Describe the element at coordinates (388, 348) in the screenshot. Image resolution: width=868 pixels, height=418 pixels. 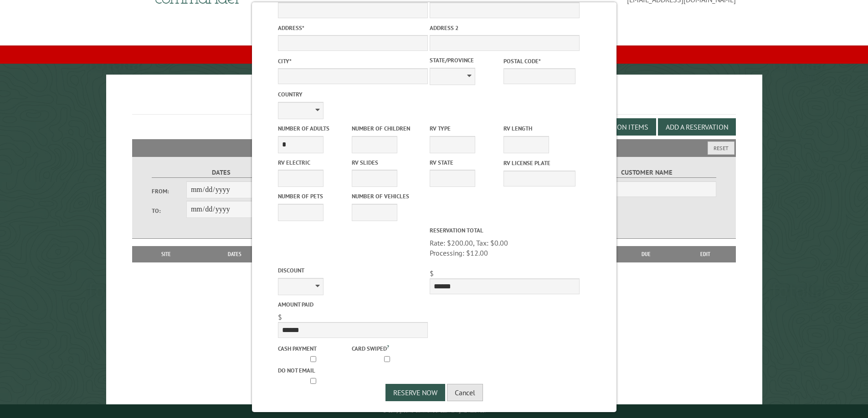
I see `label: Card swiped` at that location.